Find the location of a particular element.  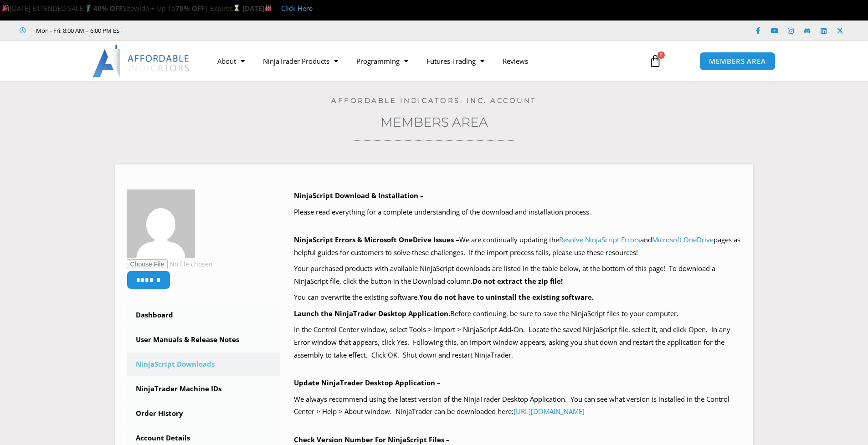

b: NinjaScript Errors & Microsoft OneDrive Issues – is located at coordinates (376, 240).